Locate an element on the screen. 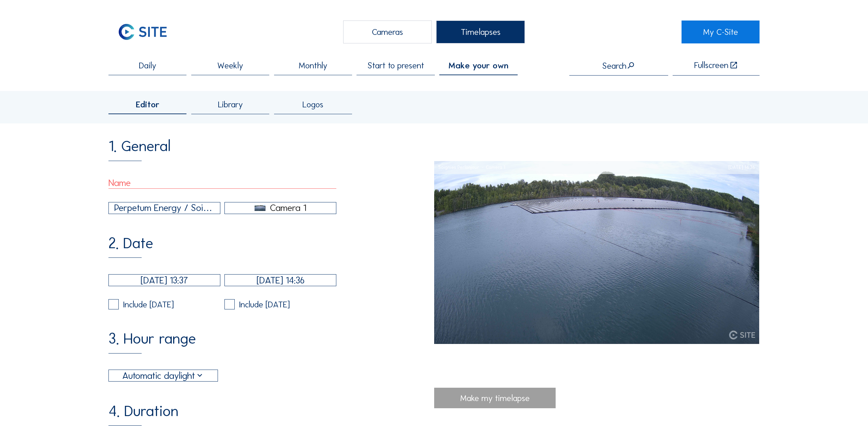  img: Image is located at coordinates (597, 252).